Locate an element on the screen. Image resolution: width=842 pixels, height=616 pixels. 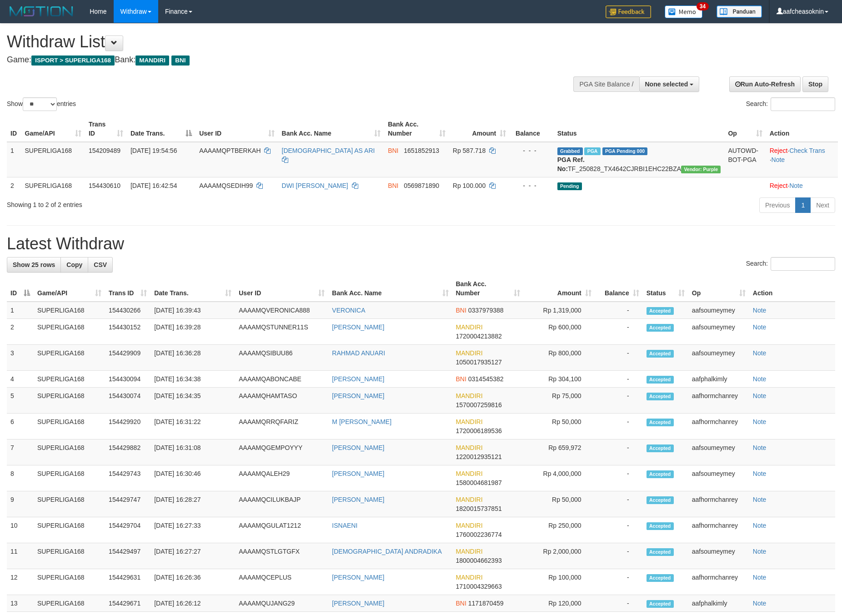
span: AAAAMQSEDIH99 is located at coordinates (226, 186).